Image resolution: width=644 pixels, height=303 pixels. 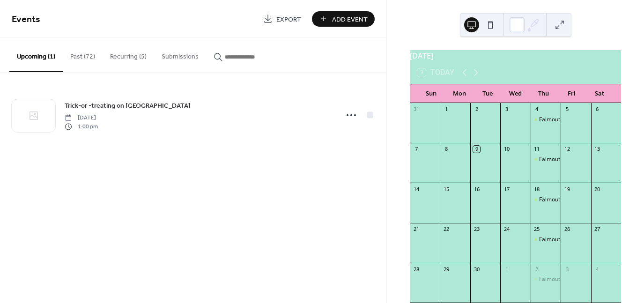 I want to click on div: Sat, so click(x=599, y=94).